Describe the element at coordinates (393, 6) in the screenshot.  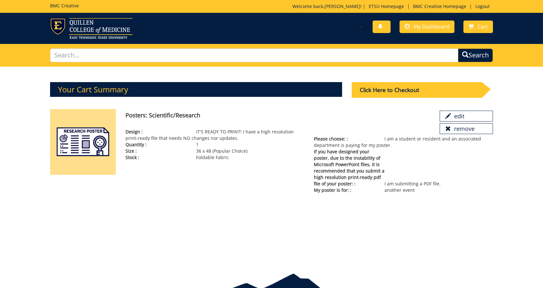
I see `p: Welcome back, ! | | |` at that location.